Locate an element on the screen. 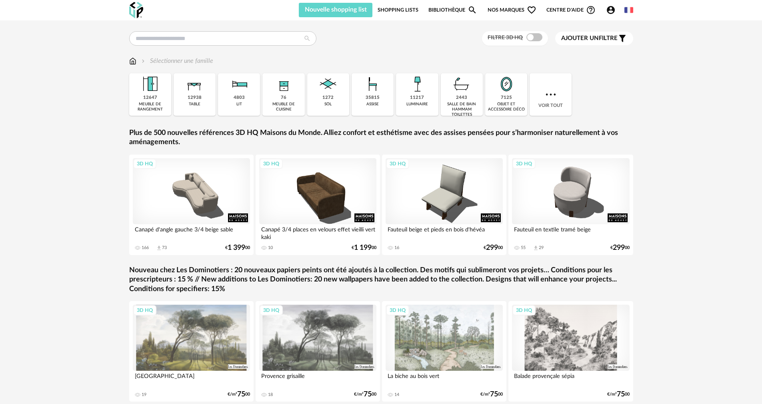 This screenshot has width=762, height=404. div: Canapé d'angle gauche 3/4 beige sable is located at coordinates (192, 232).